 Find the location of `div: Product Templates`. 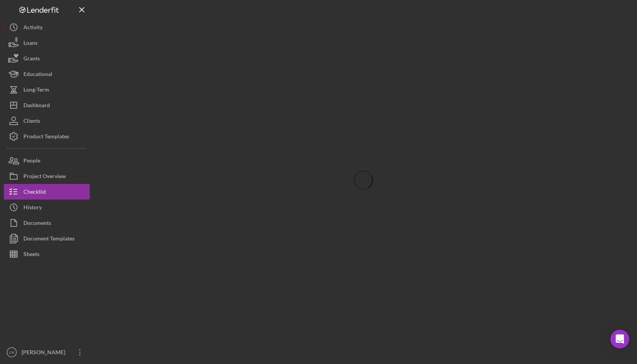

div: Product Templates is located at coordinates (46, 137).